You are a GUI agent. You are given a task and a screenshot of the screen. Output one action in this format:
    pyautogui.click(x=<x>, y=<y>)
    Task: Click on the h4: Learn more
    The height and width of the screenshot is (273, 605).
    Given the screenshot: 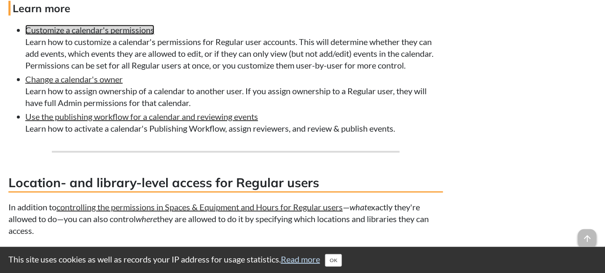 What is the action you would take?
    pyautogui.click(x=225, y=8)
    